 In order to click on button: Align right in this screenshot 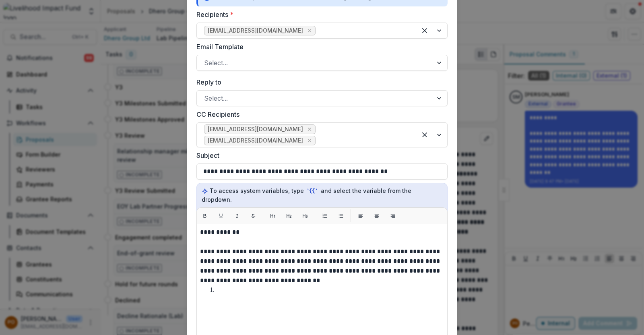, I will do `click(393, 216)`.